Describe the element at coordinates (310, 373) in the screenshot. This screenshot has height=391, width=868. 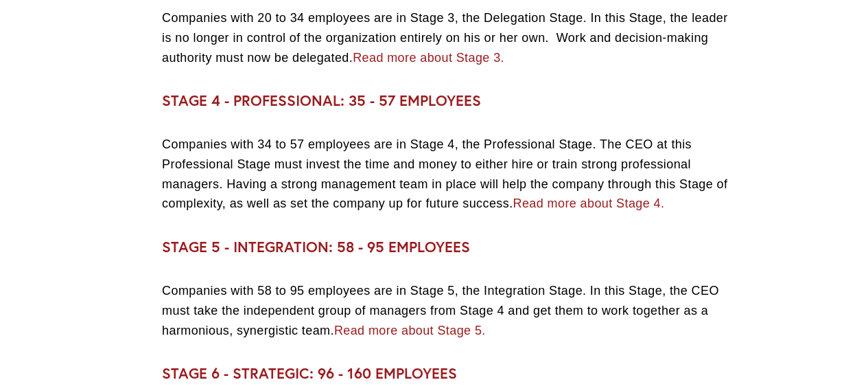
I see `strong: STAGE 6 - STRATEGIC: 96 - 160 EMPLOYEES` at that location.